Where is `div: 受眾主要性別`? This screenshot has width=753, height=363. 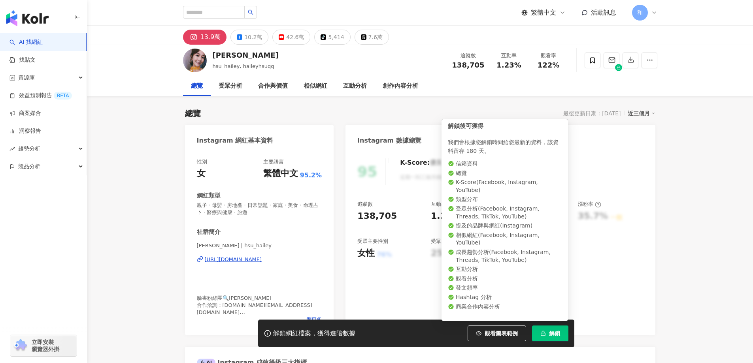
div: 受眾主要性別 is located at coordinates (373, 241).